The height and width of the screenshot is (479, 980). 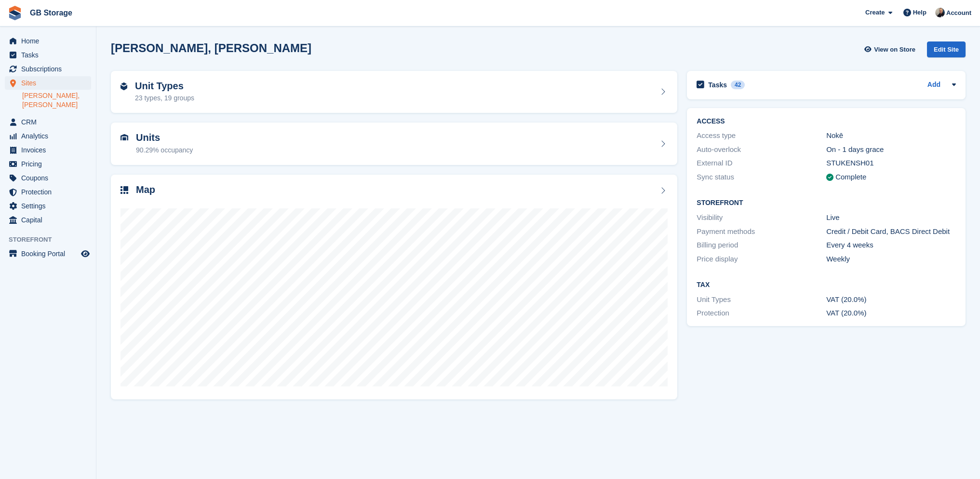 I want to click on div: Credit / Debit Card, BACS Direct Debit, so click(x=891, y=232).